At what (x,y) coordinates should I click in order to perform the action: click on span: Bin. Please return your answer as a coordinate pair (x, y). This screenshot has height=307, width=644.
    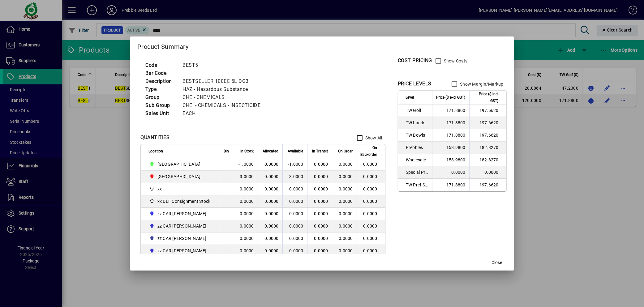
    Looking at the image, I should click on (226, 151).